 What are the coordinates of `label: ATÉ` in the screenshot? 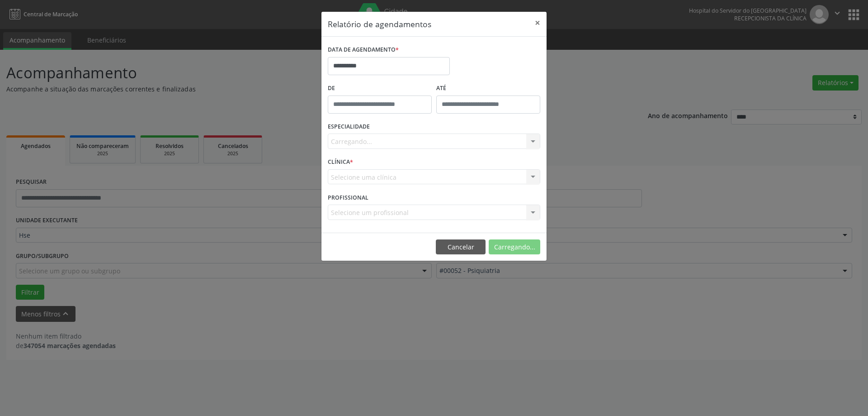 It's located at (488, 89).